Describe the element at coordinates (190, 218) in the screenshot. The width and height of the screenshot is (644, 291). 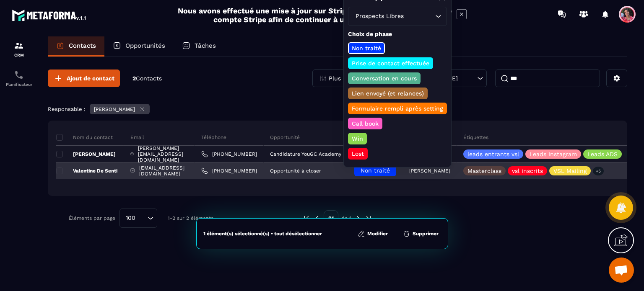
I see `p: 1-2 sur 2 éléments` at that location.